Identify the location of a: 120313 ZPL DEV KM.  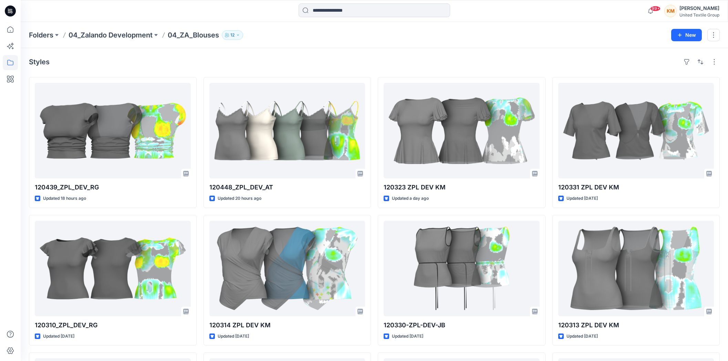
(636, 269).